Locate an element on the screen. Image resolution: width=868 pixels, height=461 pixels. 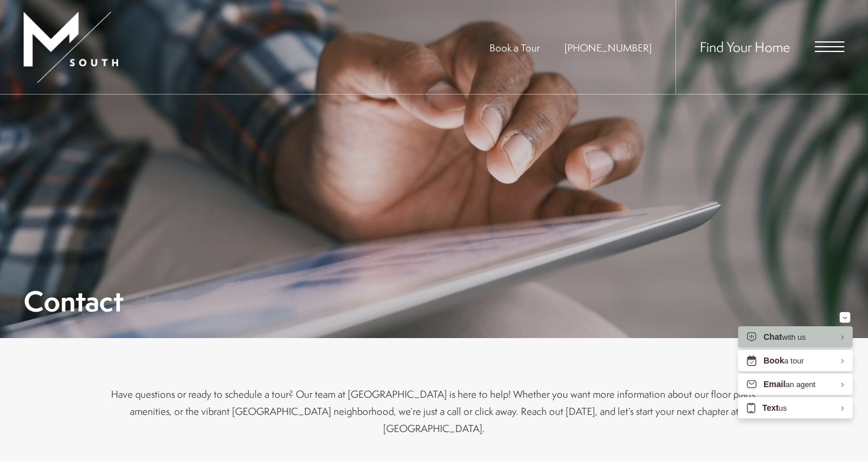
span: Find Your Home is located at coordinates (745, 46).